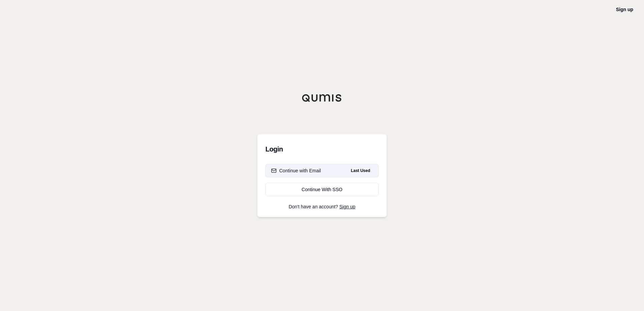 The height and width of the screenshot is (311, 644). Describe the element at coordinates (360, 171) in the screenshot. I see `span: Last Used` at that location.